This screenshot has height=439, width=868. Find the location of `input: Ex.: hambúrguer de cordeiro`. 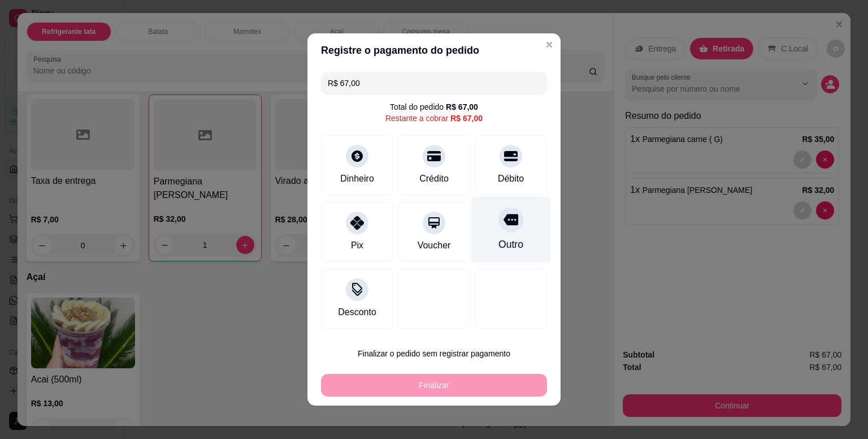

input: Ex.: hambúrguer de cordeiro is located at coordinates (434, 83).